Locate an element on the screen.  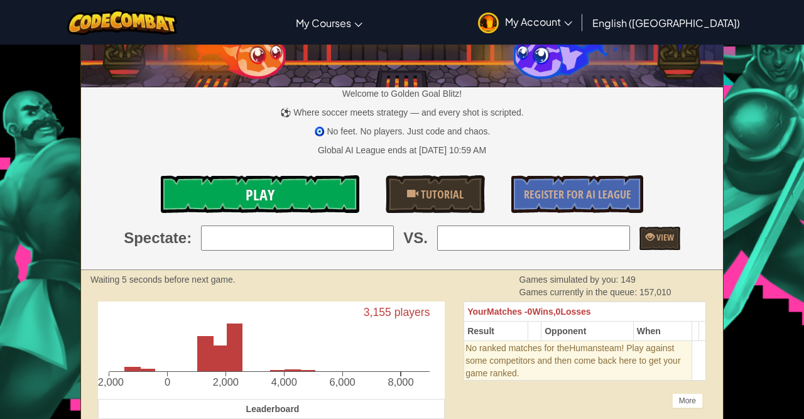
text: 3,155 players is located at coordinates (397, 313).